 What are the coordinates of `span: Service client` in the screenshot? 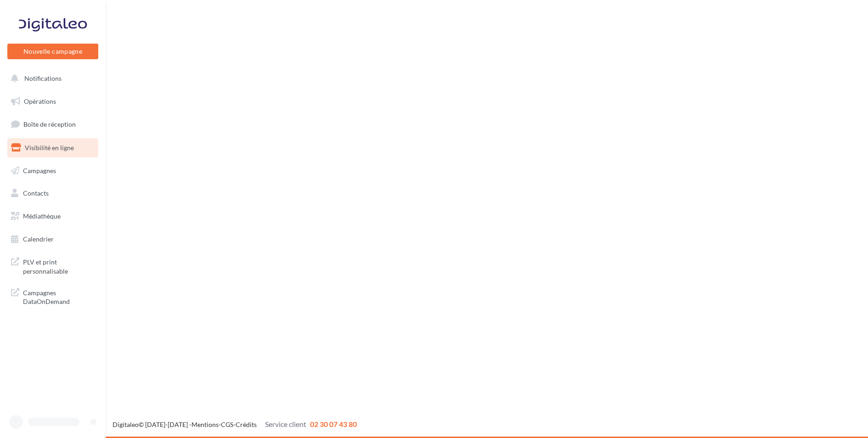 It's located at (286, 424).